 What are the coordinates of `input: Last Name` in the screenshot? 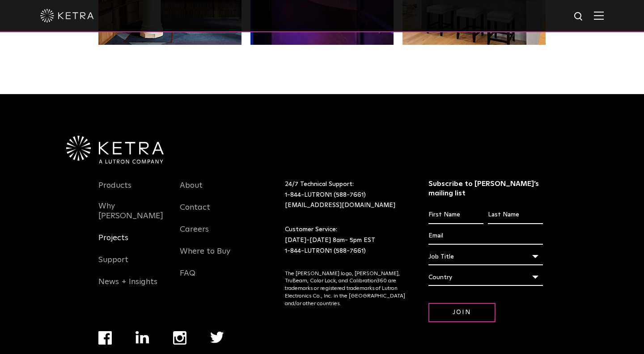 It's located at (515, 215).